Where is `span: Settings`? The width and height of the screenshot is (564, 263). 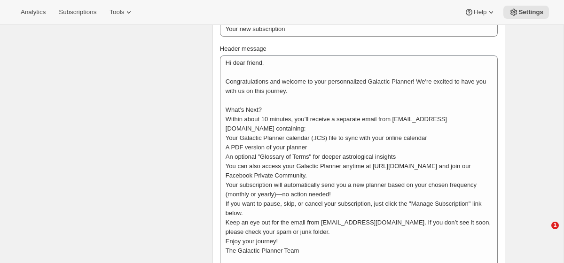
span: Settings is located at coordinates (530, 12).